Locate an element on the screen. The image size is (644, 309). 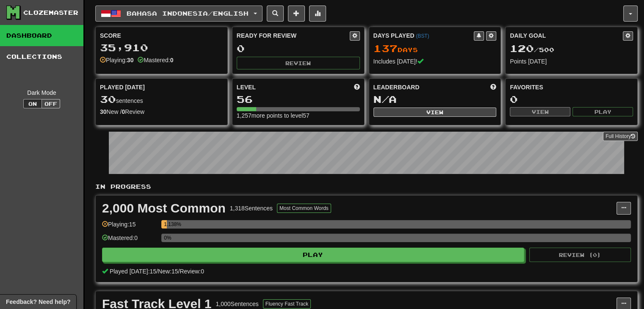
div: 35,910 is located at coordinates (161, 47).